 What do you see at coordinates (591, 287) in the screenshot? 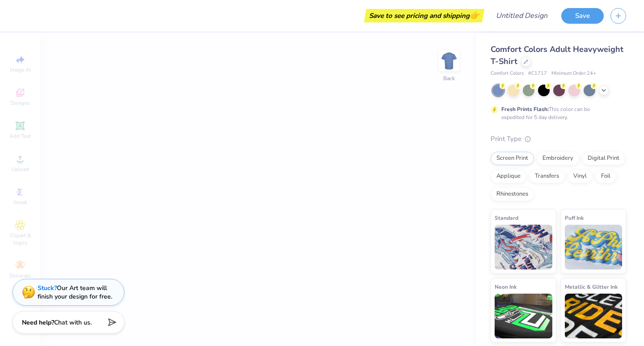
I see `span: Metallic & Glitter Ink` at bounding box center [591, 287].